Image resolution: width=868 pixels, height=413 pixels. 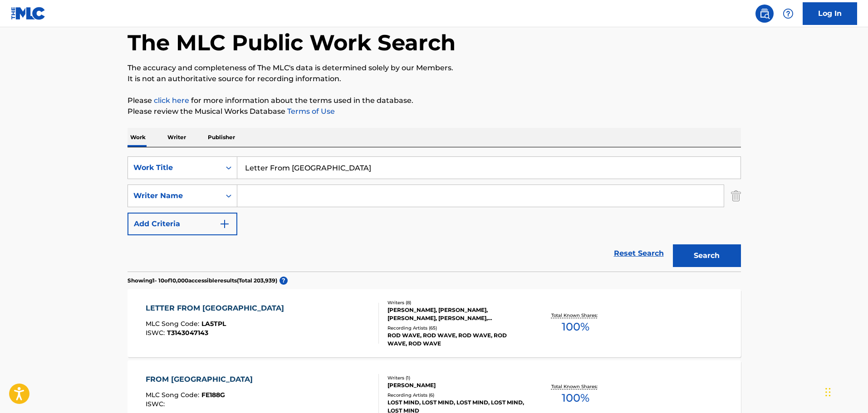 What do you see at coordinates (188, 333) in the screenshot?
I see `span: T3143047143` at bounding box center [188, 333].